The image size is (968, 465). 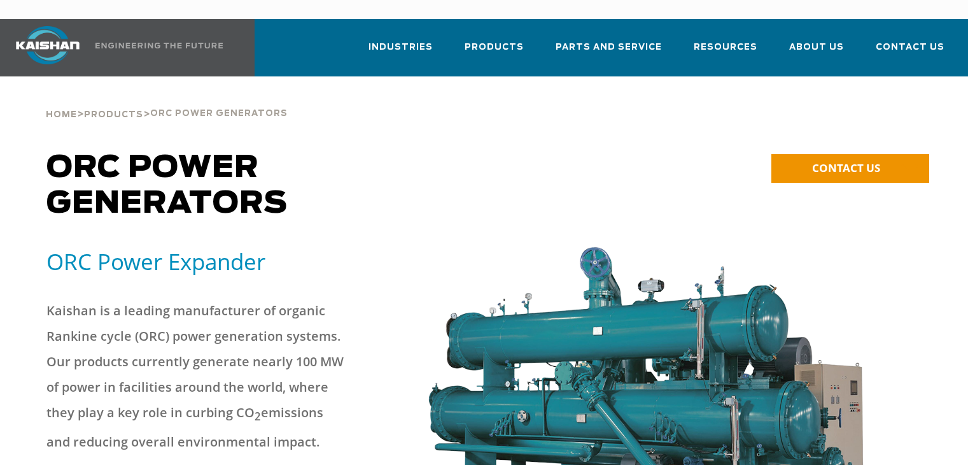 I want to click on a: Parts and Service, so click(x=608, y=52).